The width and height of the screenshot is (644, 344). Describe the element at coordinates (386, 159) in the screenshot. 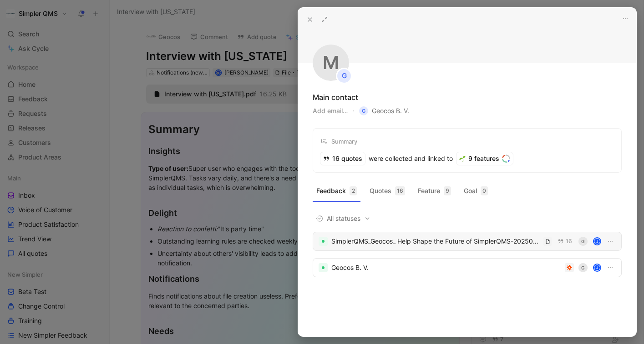

I see `div: were collected and linked to` at that location.